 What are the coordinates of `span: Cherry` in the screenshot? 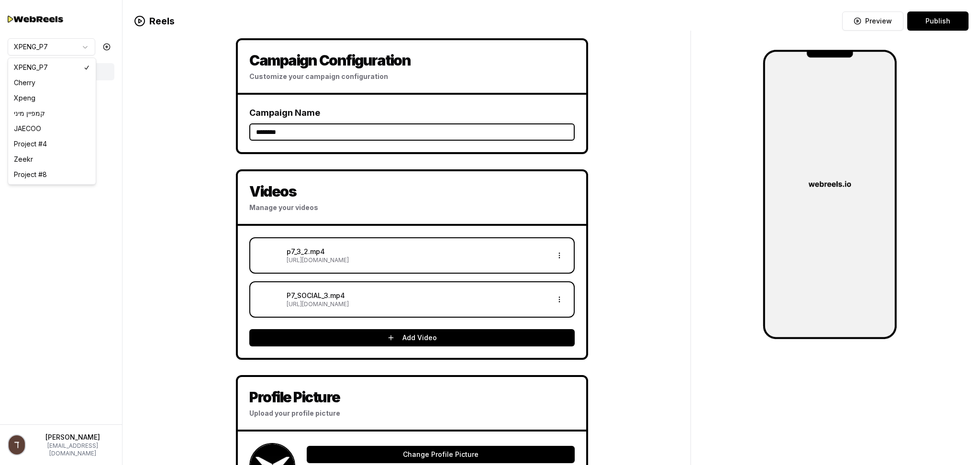 It's located at (24, 83).